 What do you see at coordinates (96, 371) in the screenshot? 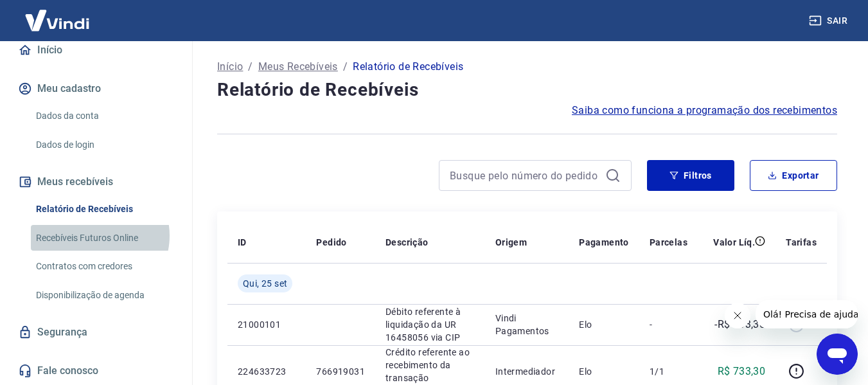
I see `a: Fale conosco` at bounding box center [96, 371].